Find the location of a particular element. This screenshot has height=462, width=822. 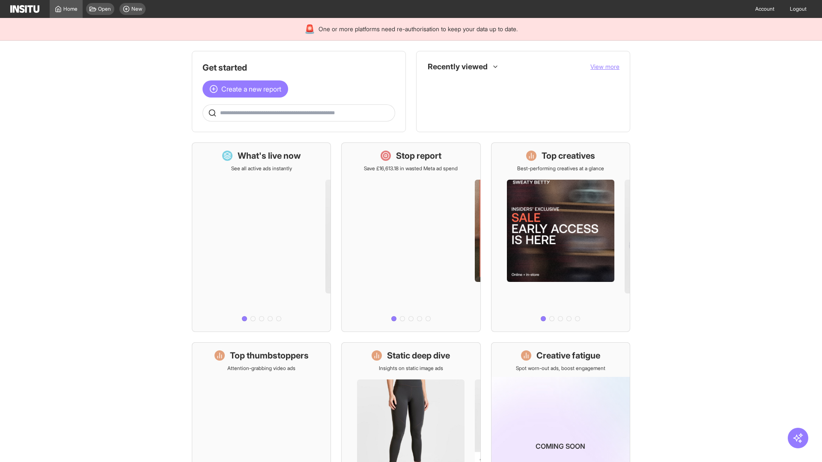

span: Create a new report is located at coordinates (251, 89).